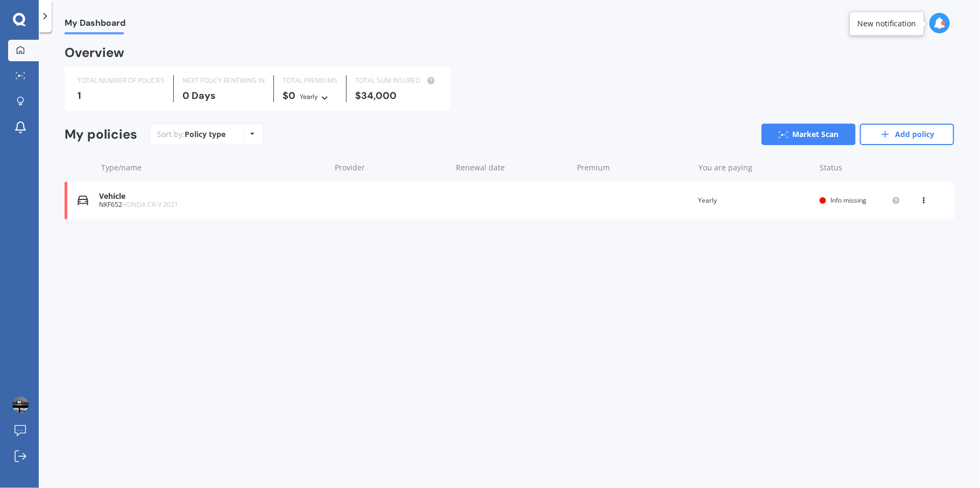 The width and height of the screenshot is (980, 488). I want to click on div: TOTAL NUMBER OF POLICIES, so click(121, 81).